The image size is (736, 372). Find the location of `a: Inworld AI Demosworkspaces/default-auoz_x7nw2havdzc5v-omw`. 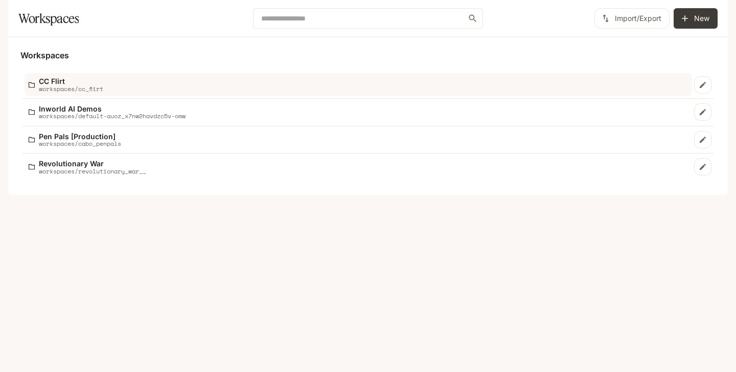

a: Inworld AI Demosworkspaces/default-auoz_x7nw2havdzc5v-omw is located at coordinates (358, 112).